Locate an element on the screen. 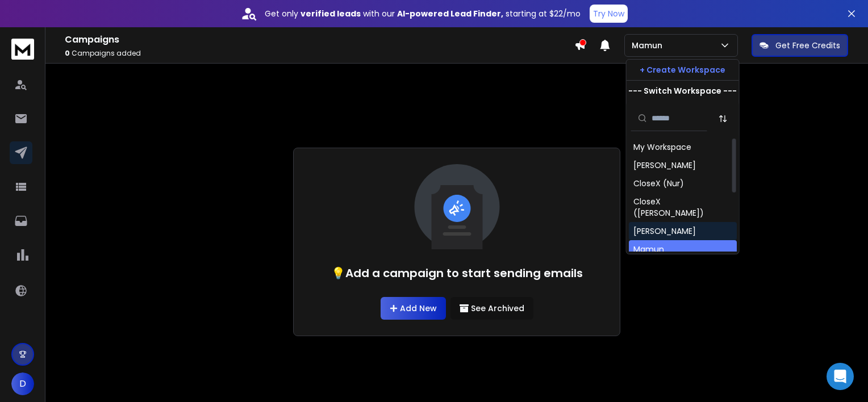  p: Try Now is located at coordinates (608, 13).